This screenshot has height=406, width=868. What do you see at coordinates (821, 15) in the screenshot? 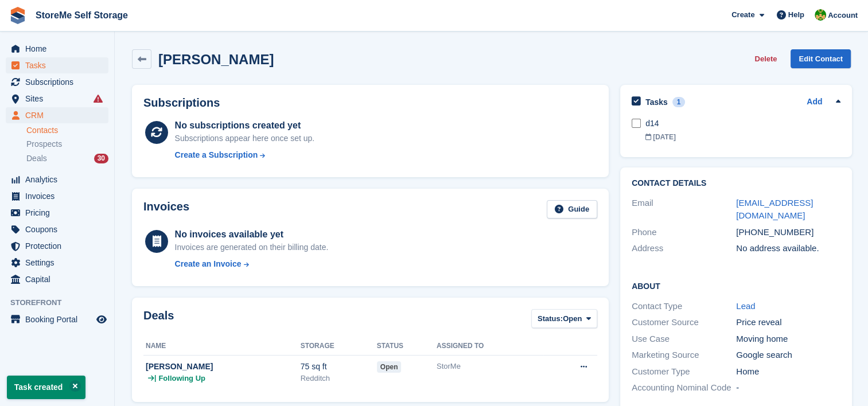
I see `img: StorMe` at bounding box center [821, 15].